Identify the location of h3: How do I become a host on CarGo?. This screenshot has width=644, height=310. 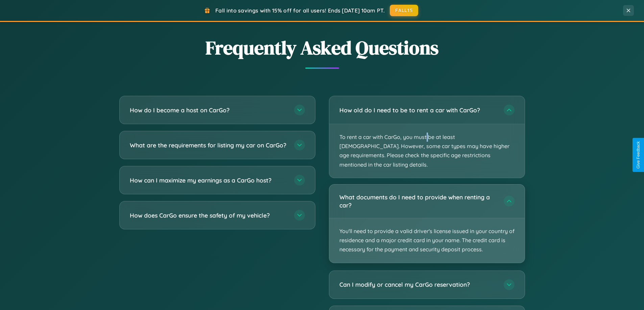
(209, 110).